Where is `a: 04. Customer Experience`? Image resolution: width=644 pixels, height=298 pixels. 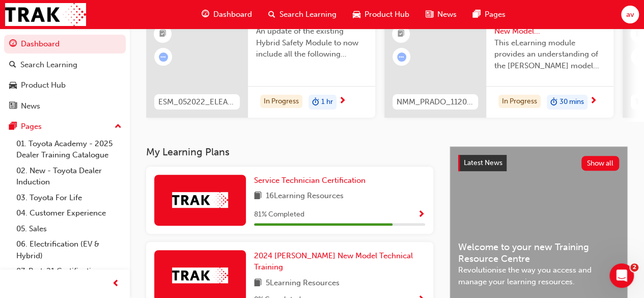 a: 04. Customer Experience is located at coordinates (68, 213).